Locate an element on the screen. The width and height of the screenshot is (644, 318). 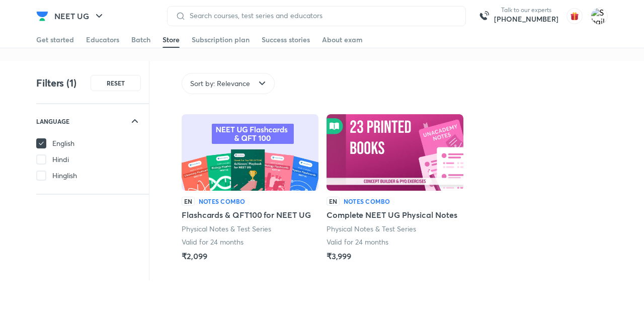
span: RESET is located at coordinates (115, 83).